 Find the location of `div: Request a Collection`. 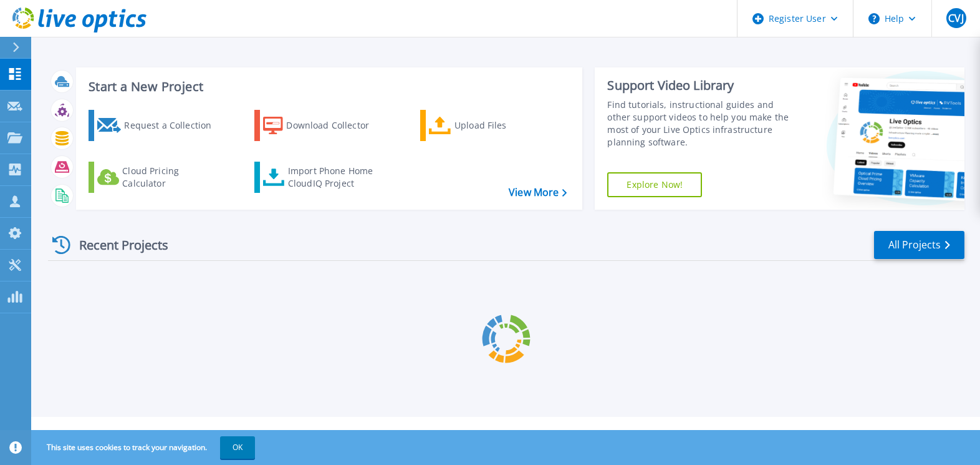

div: Request a Collection is located at coordinates (174, 126).